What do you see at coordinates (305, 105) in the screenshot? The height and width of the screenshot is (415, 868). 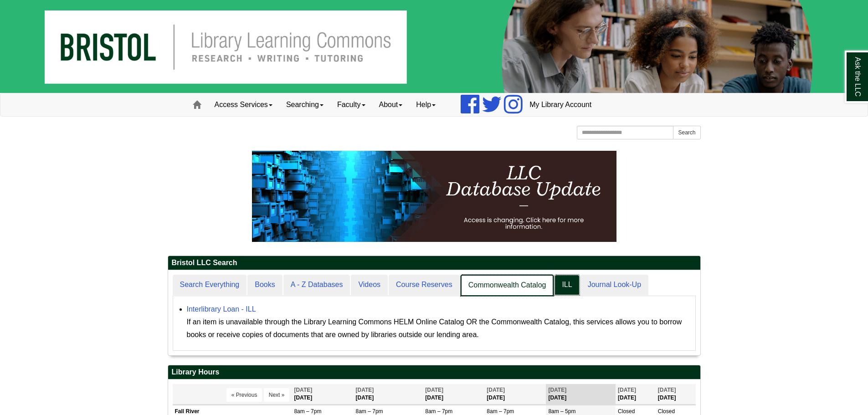 I see `a: Searching` at bounding box center [305, 105].